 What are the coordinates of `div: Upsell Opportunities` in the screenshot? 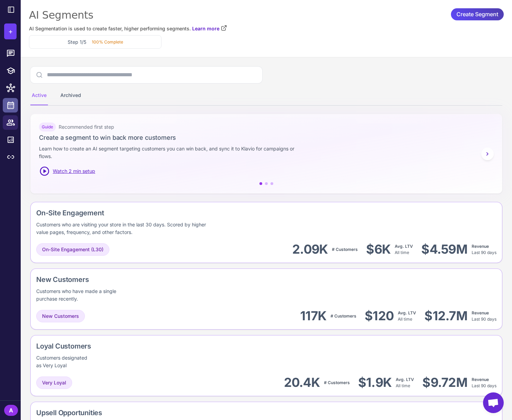 It's located at (113, 413).